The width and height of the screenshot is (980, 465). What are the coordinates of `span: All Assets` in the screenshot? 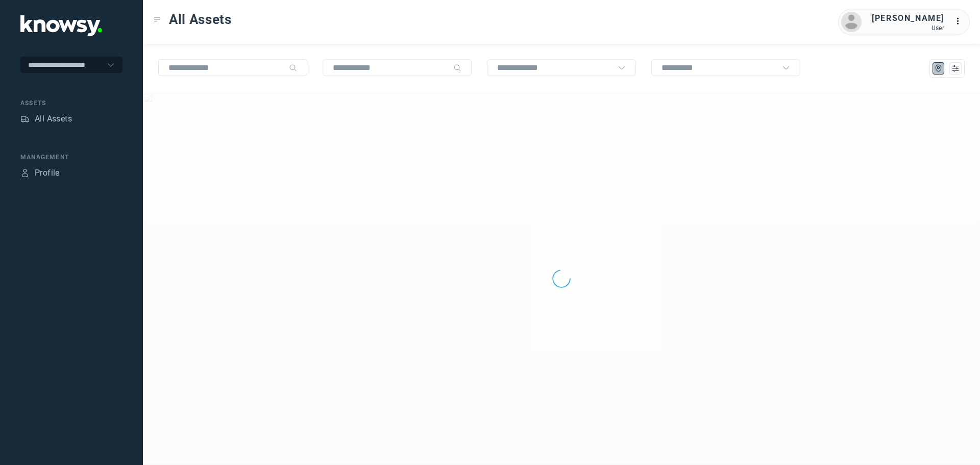 It's located at (200, 19).